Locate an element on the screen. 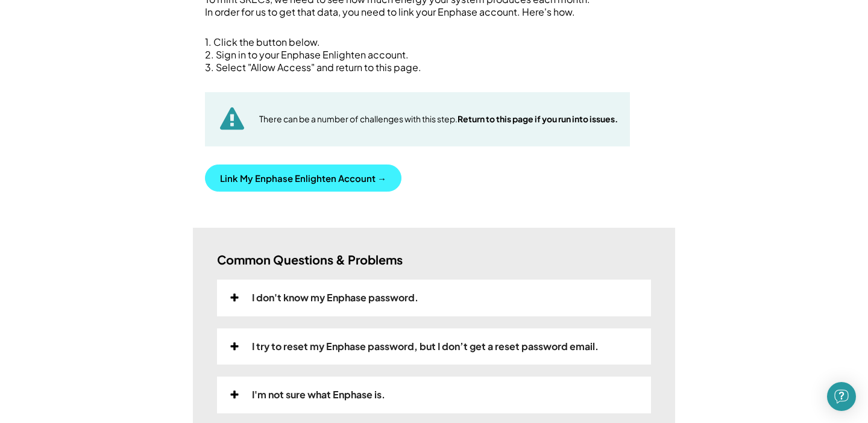 This screenshot has width=868, height=423. div: 1. Click the button below. 2. Sign in to your Enphase Enlighten account. 3. Select "Allow Access"... is located at coordinates (434, 54).